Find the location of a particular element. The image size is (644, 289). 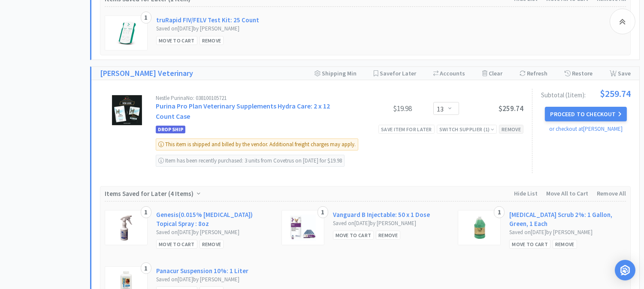

img: 55cfca3882de464bb4a7b3c494f9806b_832147.jpeg is located at coordinates (127, 110).